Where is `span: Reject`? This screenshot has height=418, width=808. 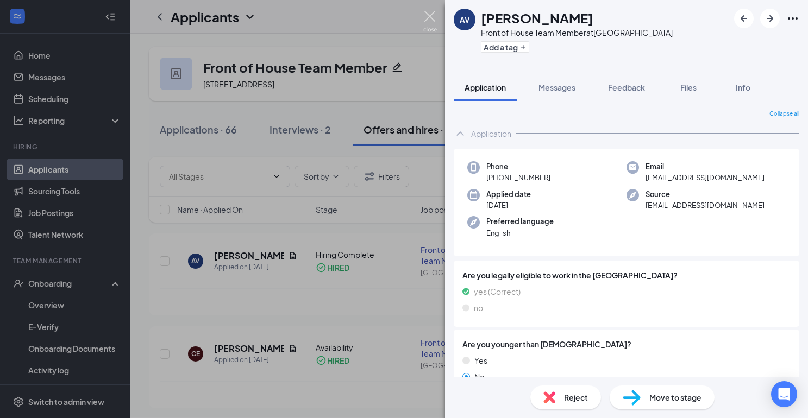 span: Reject is located at coordinates (576, 398).